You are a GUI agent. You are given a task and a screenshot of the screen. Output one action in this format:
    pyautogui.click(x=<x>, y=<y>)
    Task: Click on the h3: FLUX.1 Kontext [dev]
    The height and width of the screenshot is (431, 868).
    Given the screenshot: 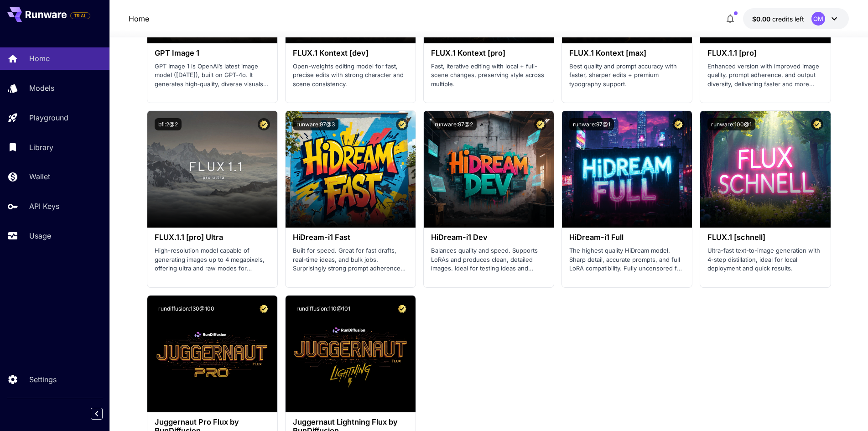 What is the action you would take?
    pyautogui.click(x=350, y=53)
    